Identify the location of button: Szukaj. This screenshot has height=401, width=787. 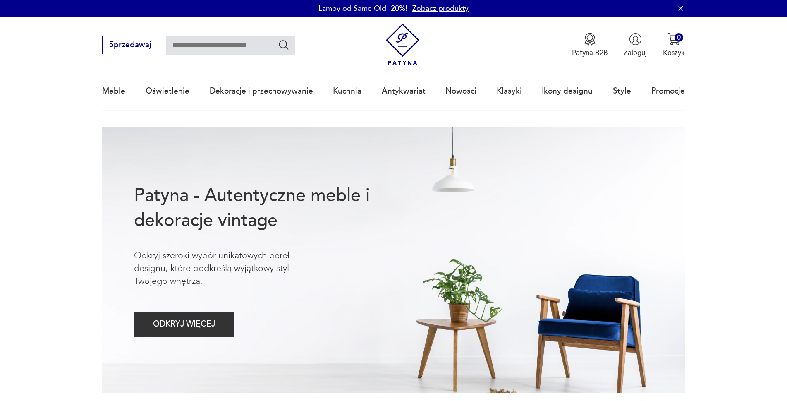
(284, 45).